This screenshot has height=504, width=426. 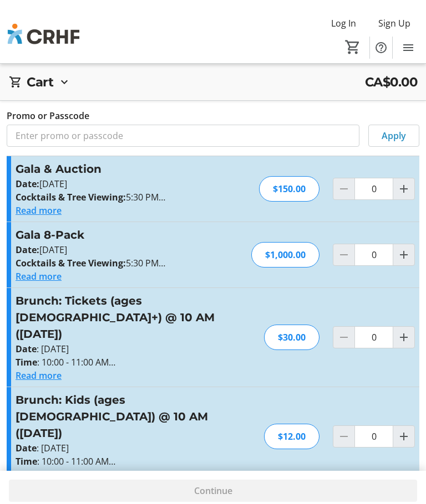 I want to click on input: Enter promo or passcode, so click(x=183, y=129).